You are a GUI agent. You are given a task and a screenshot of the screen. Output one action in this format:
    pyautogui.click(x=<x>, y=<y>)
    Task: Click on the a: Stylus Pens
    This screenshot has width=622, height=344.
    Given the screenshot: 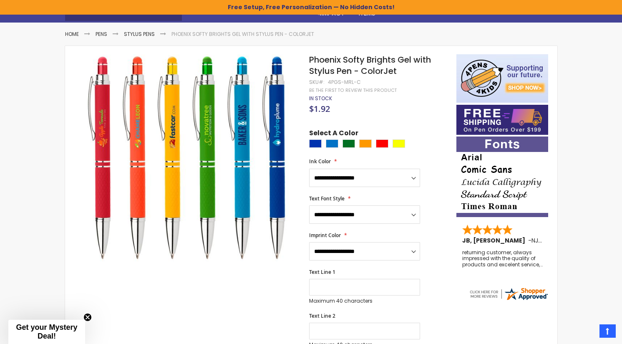 What is the action you would take?
    pyautogui.click(x=139, y=34)
    